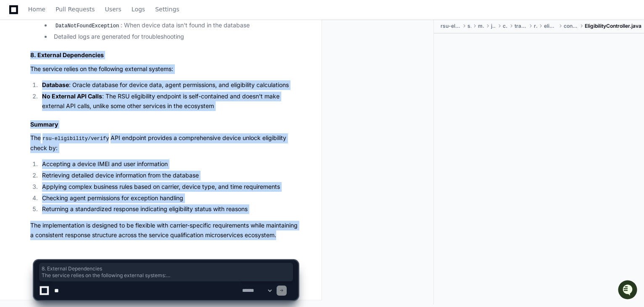 This screenshot has height=307, width=644. What do you see at coordinates (67, 74) in the screenshot?
I see `div: We're available if you need us!` at bounding box center [67, 74].